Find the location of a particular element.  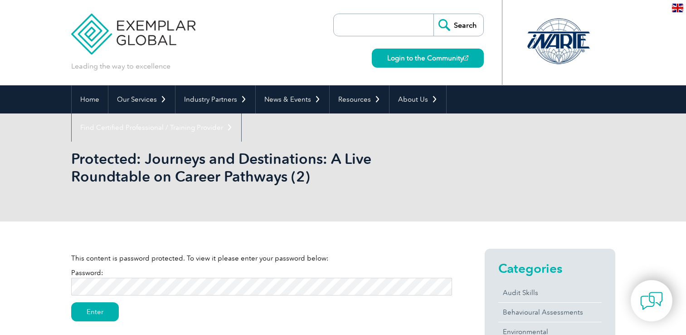

a: News & Events is located at coordinates (292, 99).